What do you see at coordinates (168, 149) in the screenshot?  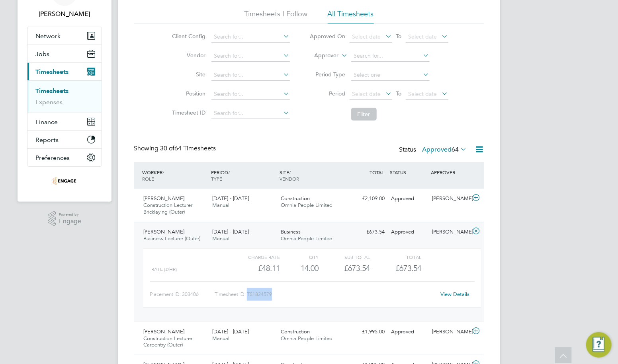 I see `span: 30 of` at bounding box center [168, 149].